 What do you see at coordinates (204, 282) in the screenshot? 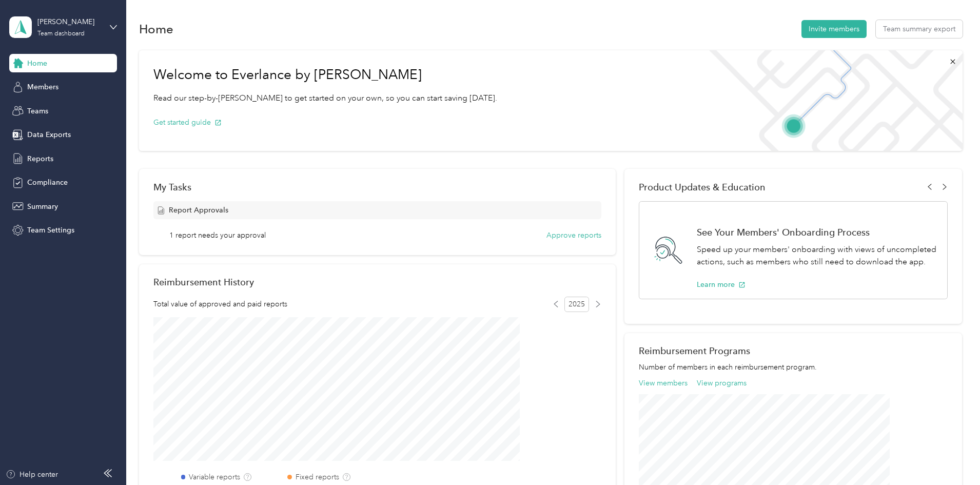
I see `h2: Reimbursement History` at bounding box center [204, 282].